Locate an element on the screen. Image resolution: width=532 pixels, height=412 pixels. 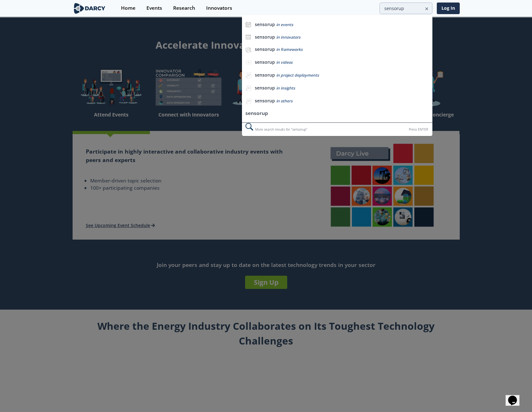
span: in frameworks is located at coordinates (289, 49).